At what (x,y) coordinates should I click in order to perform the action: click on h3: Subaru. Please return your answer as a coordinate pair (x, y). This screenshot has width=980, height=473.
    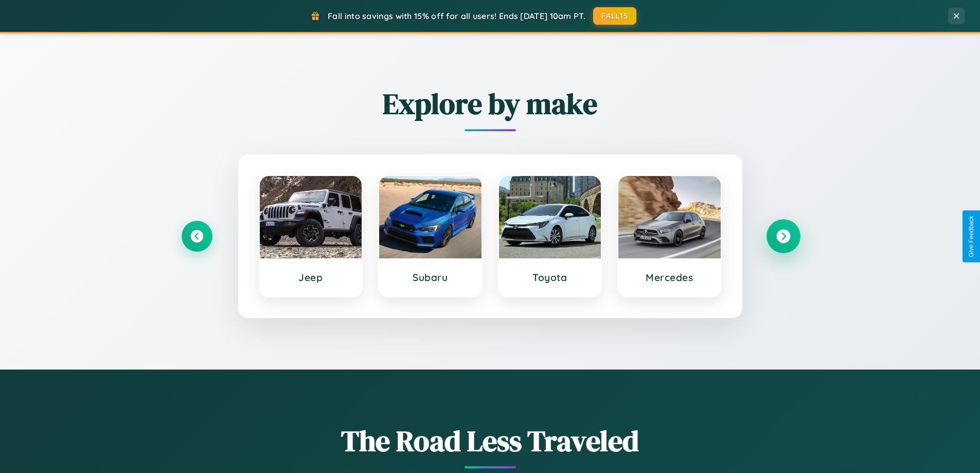
    Looking at the image, I should click on (430, 278).